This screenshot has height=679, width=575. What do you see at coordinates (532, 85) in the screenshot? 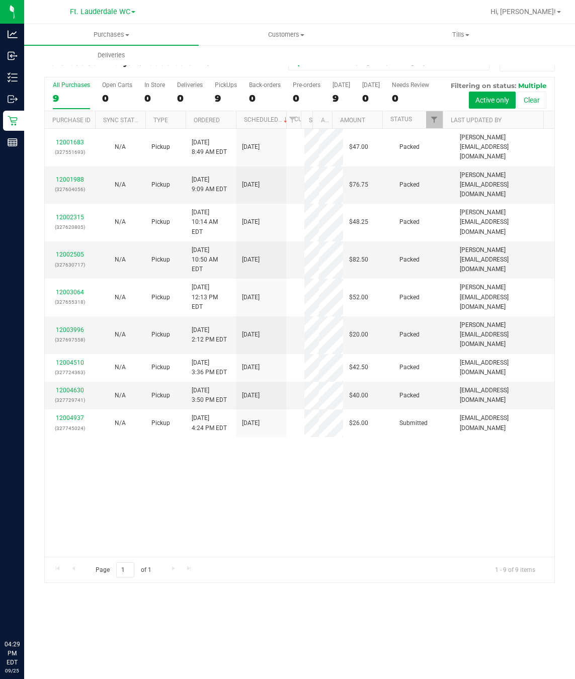
I see `span: Multiple` at bounding box center [532, 85].